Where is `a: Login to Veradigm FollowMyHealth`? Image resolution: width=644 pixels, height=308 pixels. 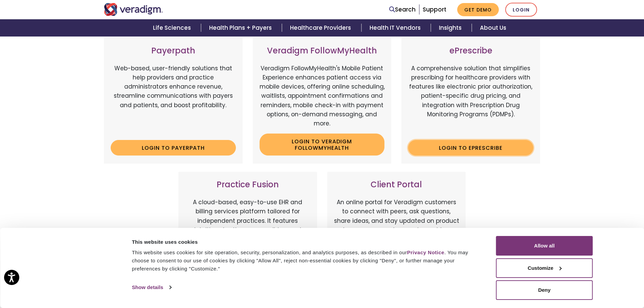 a: Login to Veradigm FollowMyHealth is located at coordinates (322, 144).